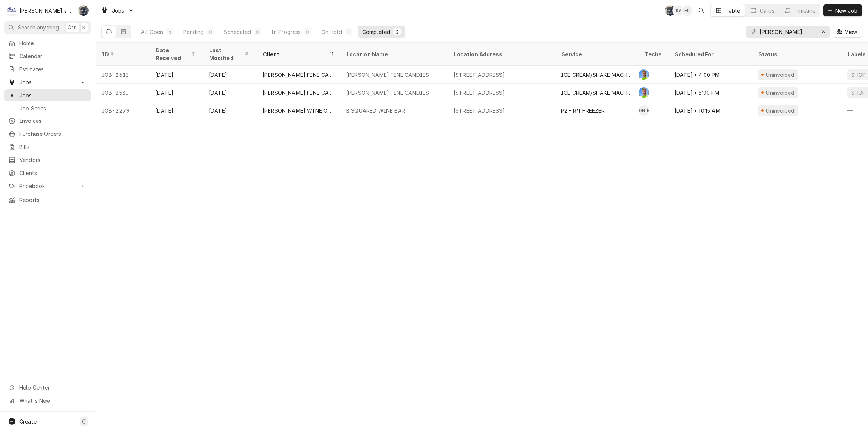  What do you see at coordinates (851, 32) in the screenshot?
I see `span: View` at bounding box center [851, 32].